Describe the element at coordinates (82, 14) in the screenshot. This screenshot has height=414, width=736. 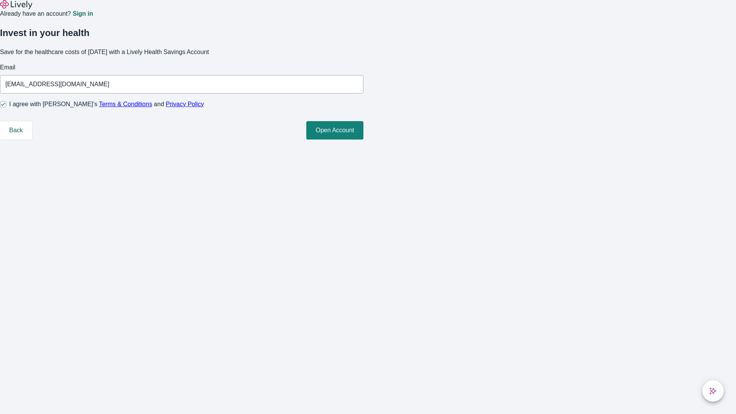
I see `a: Sign in` at that location.